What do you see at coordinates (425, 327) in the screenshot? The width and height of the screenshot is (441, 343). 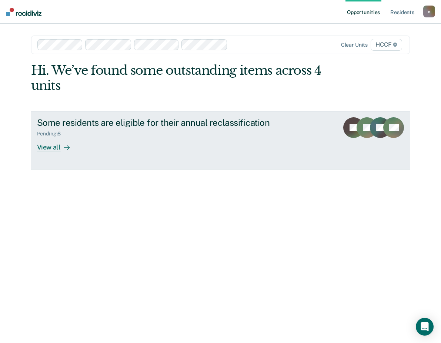 I see `div: Open Intercom Messenger` at bounding box center [425, 327].